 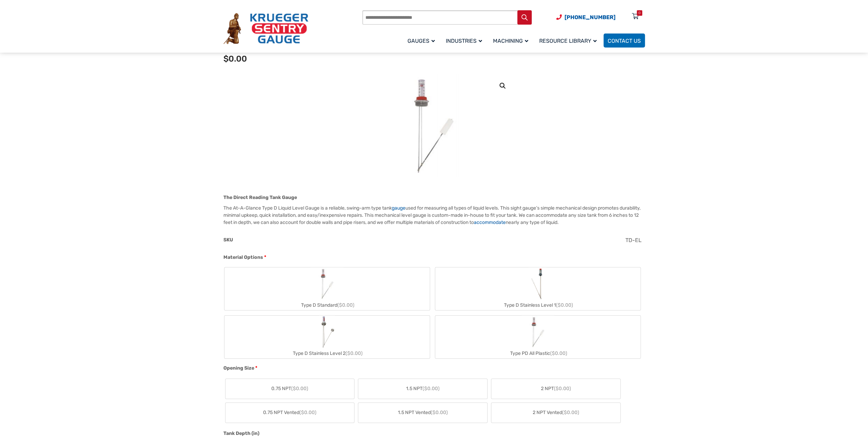 I want to click on label: Type D Stainless Level 1, so click(x=538, y=288).